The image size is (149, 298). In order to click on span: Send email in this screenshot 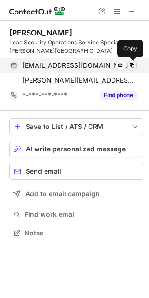, I will do `click(43, 172)`.